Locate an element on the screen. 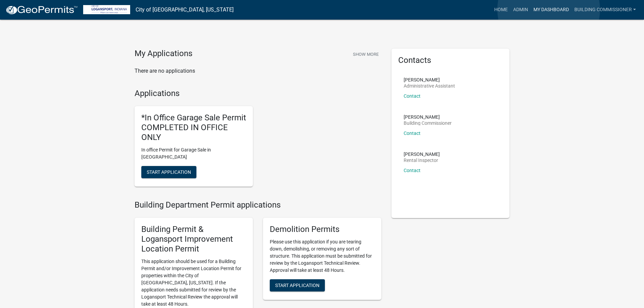  p: Building Commissioner is located at coordinates (428, 123).